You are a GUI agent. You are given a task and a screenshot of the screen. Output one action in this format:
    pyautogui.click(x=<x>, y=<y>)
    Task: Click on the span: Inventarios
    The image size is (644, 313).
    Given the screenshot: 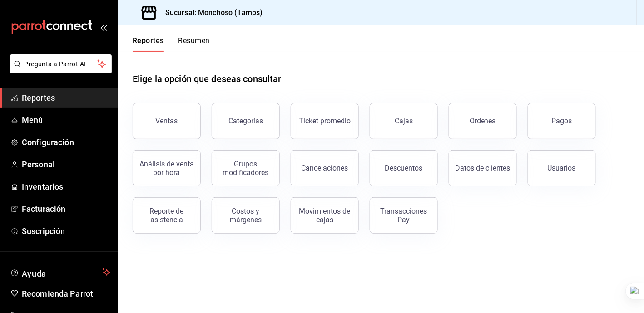 What is the action you would take?
    pyautogui.click(x=66, y=187)
    